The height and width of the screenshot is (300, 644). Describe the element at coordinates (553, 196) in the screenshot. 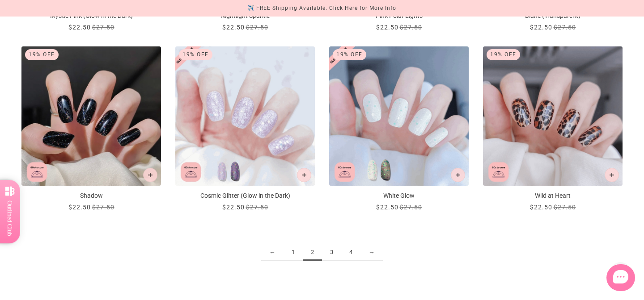

I see `p: Wild at Heart` at that location.